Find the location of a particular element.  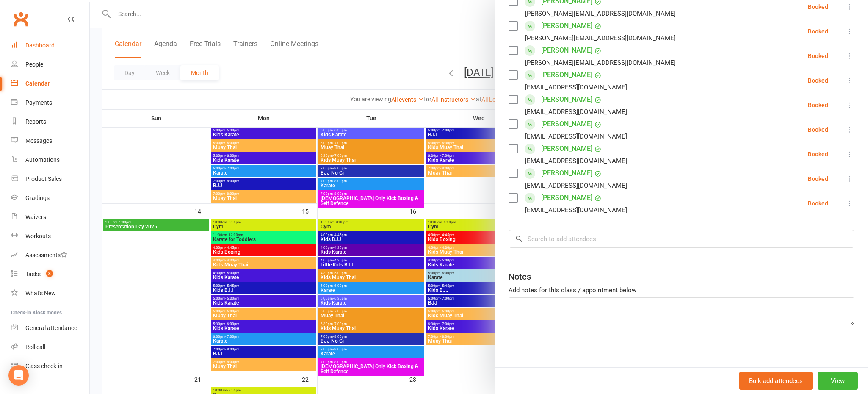

a: What's New is located at coordinates (50, 294).